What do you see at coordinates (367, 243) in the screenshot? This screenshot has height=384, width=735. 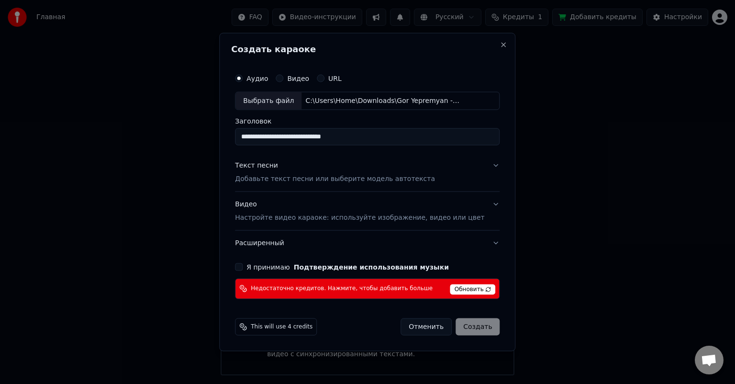 I see `button: Расширенный` at bounding box center [367, 243].